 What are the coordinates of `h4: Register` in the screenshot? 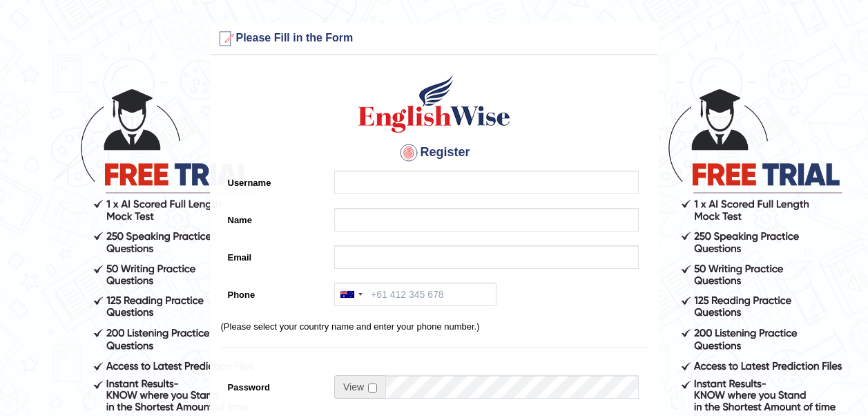 It's located at (434, 153).